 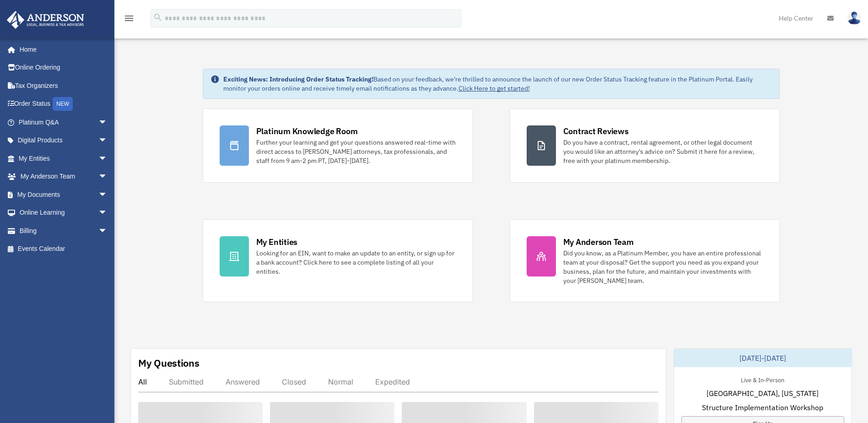 What do you see at coordinates (298, 79) in the screenshot?
I see `strong: Exciting News: Introducing Order Status Tracking!` at bounding box center [298, 79].